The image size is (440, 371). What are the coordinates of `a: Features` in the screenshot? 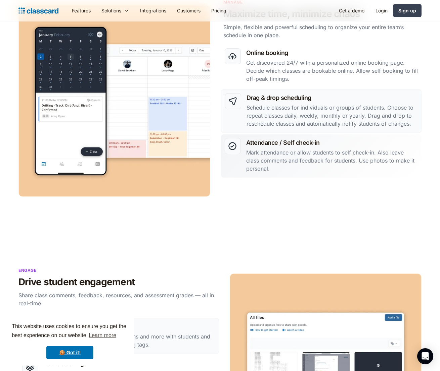 It's located at (81, 10).